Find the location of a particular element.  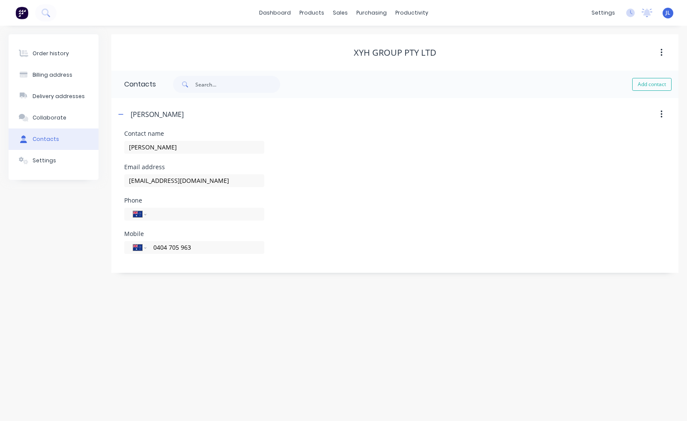

a: dashboard is located at coordinates (275, 13).